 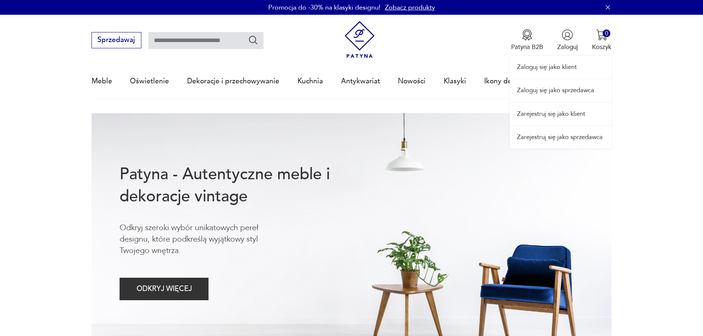 What do you see at coordinates (561, 114) in the screenshot?
I see `a: Zarejestruj się jako klient` at bounding box center [561, 114].